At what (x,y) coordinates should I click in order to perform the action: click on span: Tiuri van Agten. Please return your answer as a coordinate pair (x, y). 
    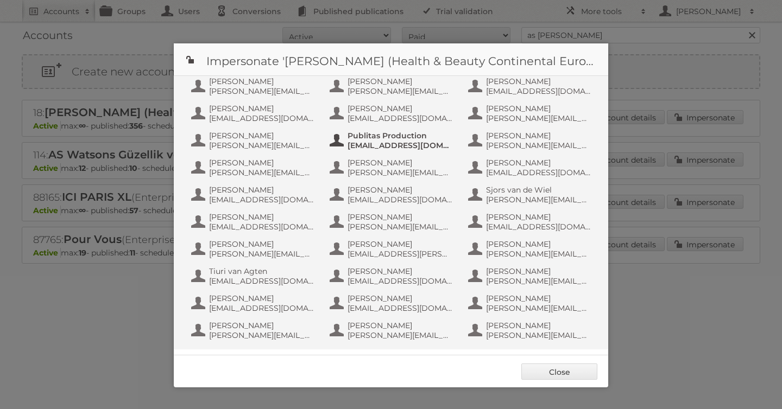
    Looking at the image, I should click on (262, 271).